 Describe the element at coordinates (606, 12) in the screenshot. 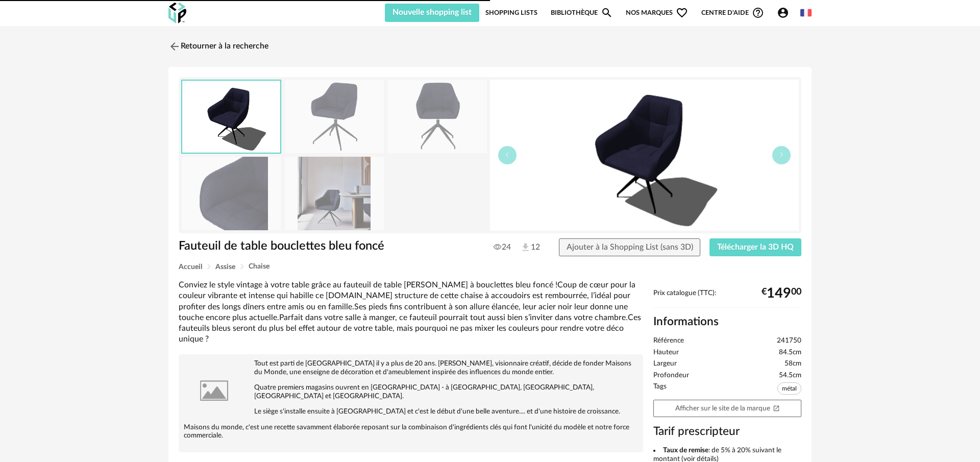

I see `span: Magnify icon` at that location.